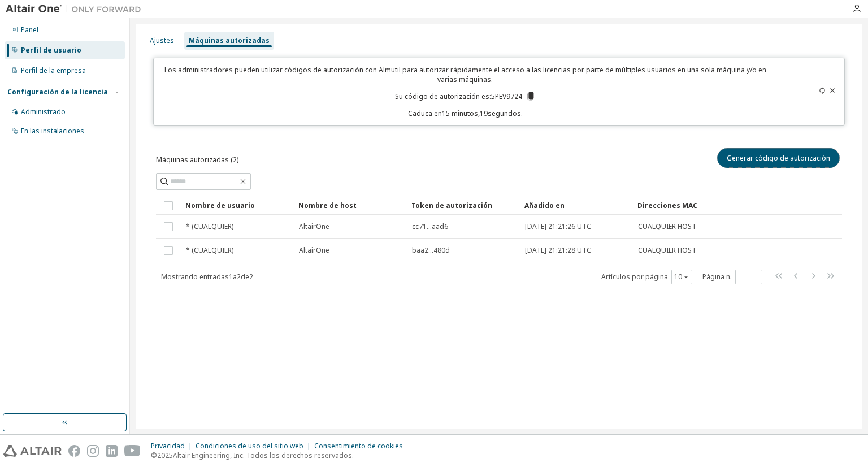  I want to click on font: 2025, so click(165, 455).